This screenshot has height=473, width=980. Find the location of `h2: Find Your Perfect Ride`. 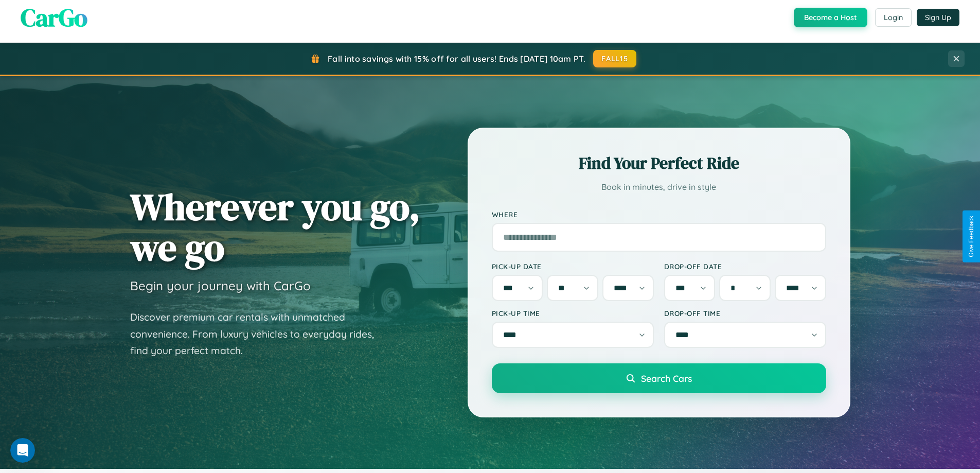

h2: Find Your Perfect Ride is located at coordinates (659, 163).